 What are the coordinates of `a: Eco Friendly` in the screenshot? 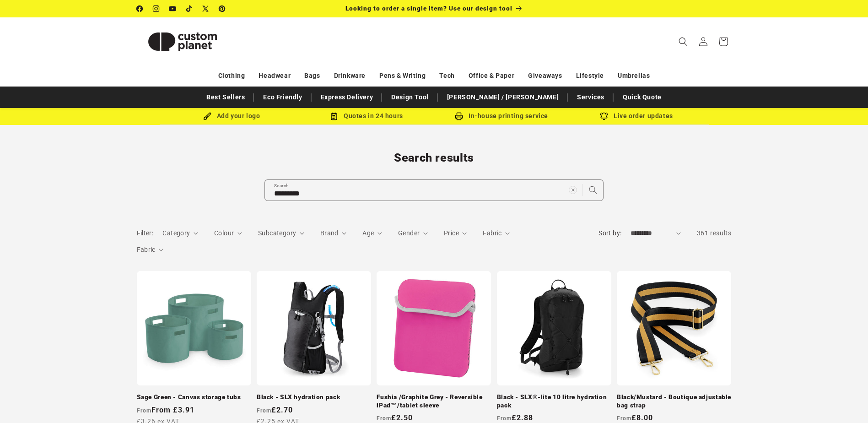 It's located at (283, 97).